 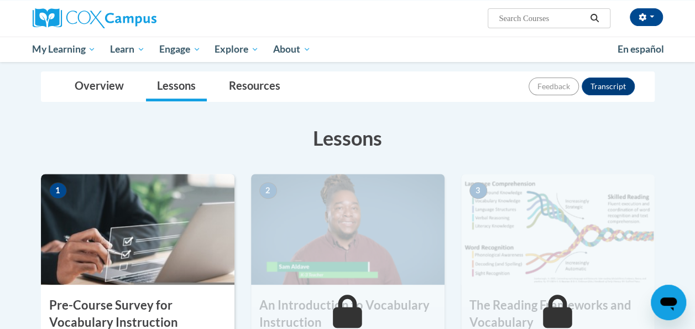 What do you see at coordinates (641, 49) in the screenshot?
I see `span: En español` at bounding box center [641, 49].